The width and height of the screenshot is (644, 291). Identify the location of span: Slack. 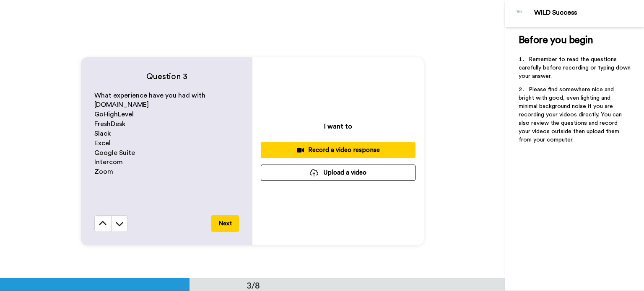
(102, 133).